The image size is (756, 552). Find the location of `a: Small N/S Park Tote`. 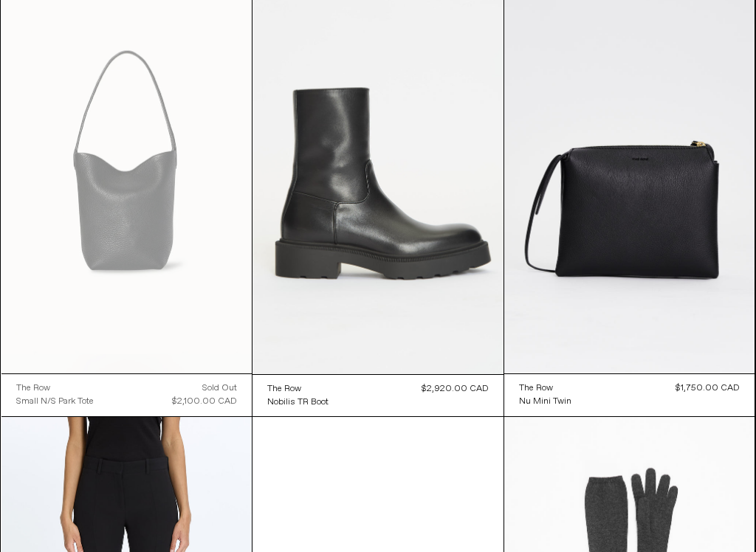

a: Small N/S Park Tote is located at coordinates (55, 402).